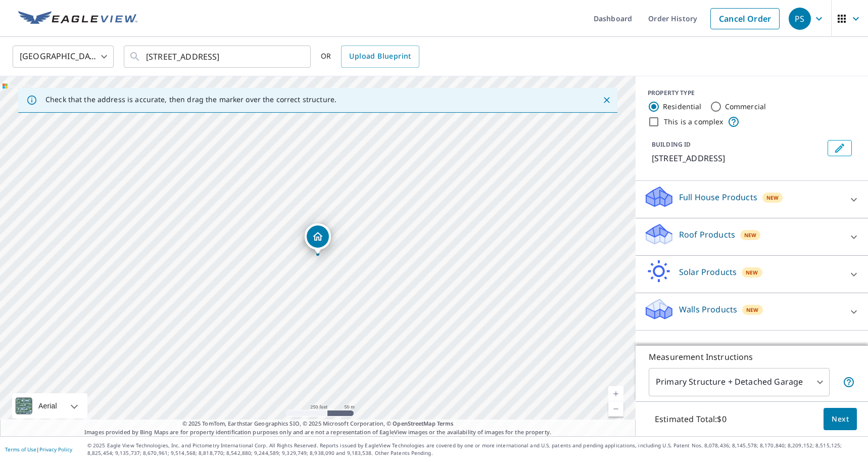 The height and width of the screenshot is (462, 868). What do you see at coordinates (694, 122) in the screenshot?
I see `label: This is a complex` at bounding box center [694, 122].